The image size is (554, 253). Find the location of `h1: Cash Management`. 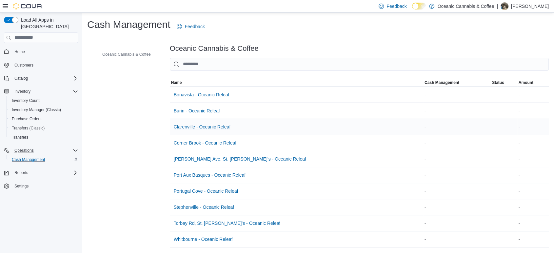

h1: Cash Management is located at coordinates (129, 25).